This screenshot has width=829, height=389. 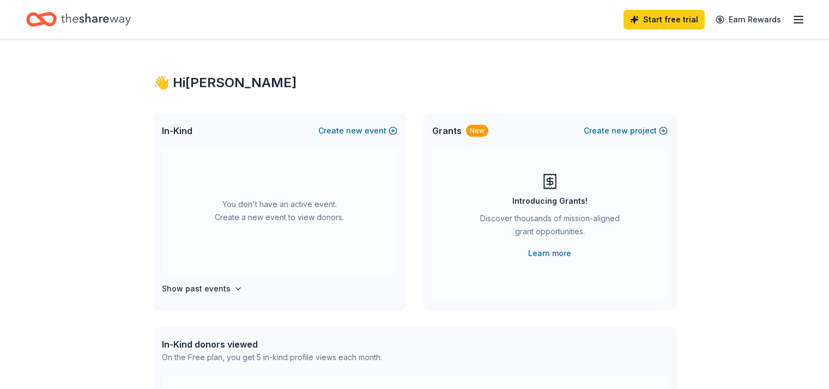 What do you see at coordinates (78, 19) in the screenshot?
I see `a: Home` at bounding box center [78, 19].